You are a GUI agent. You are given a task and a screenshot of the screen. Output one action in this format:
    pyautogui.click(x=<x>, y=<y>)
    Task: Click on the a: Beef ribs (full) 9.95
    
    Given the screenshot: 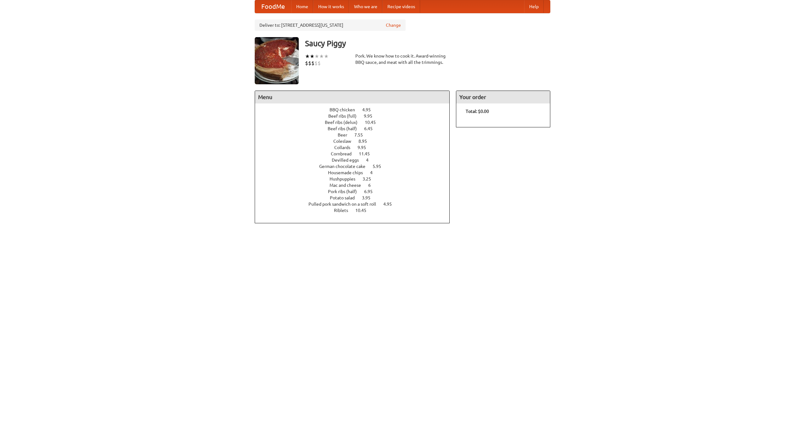 What is the action you would take?
    pyautogui.click(x=356, y=116)
    